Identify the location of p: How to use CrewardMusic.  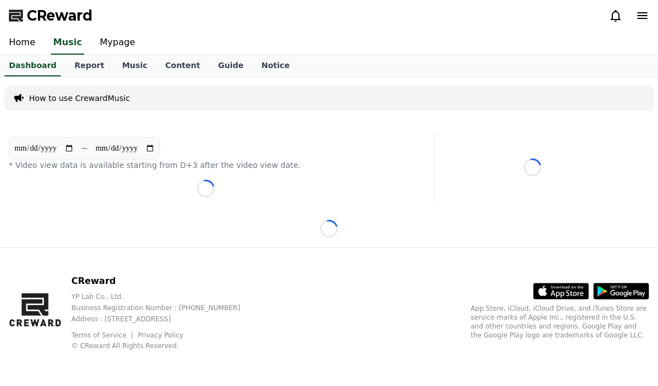
(79, 98).